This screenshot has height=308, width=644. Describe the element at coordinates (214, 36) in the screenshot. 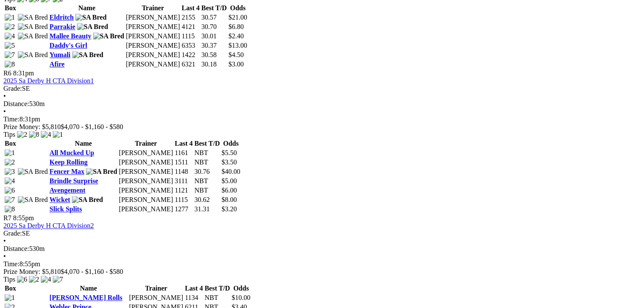

I see `td: 30.01` at that location.